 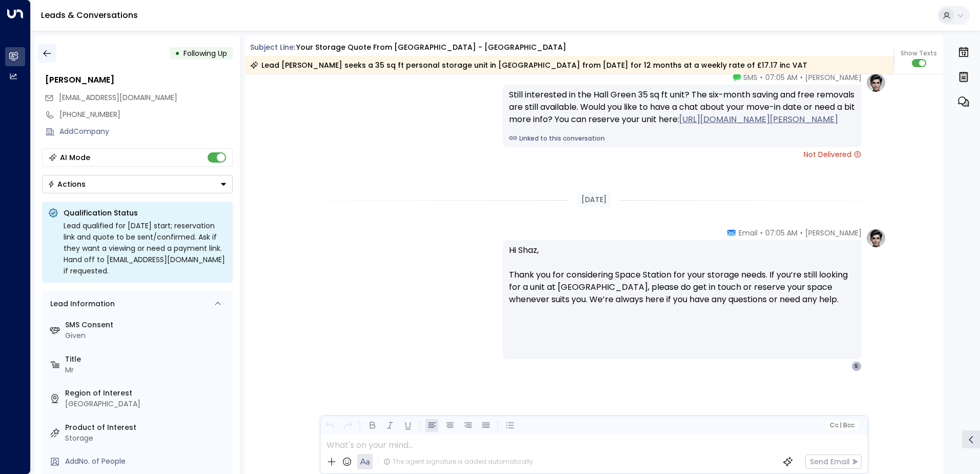 What do you see at coordinates (682, 138) in the screenshot?
I see `a: Linked to this conversation` at bounding box center [682, 138].